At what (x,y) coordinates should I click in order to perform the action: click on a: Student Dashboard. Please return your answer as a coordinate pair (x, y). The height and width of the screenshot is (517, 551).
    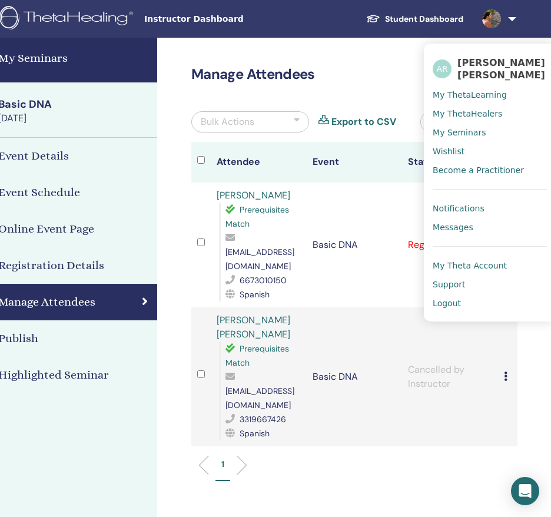
    Looking at the image, I should click on (415, 19).